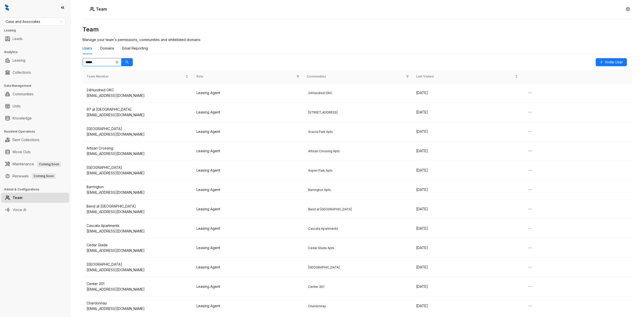  What do you see at coordinates (35, 106) in the screenshot?
I see `li: Units` at bounding box center [35, 106].